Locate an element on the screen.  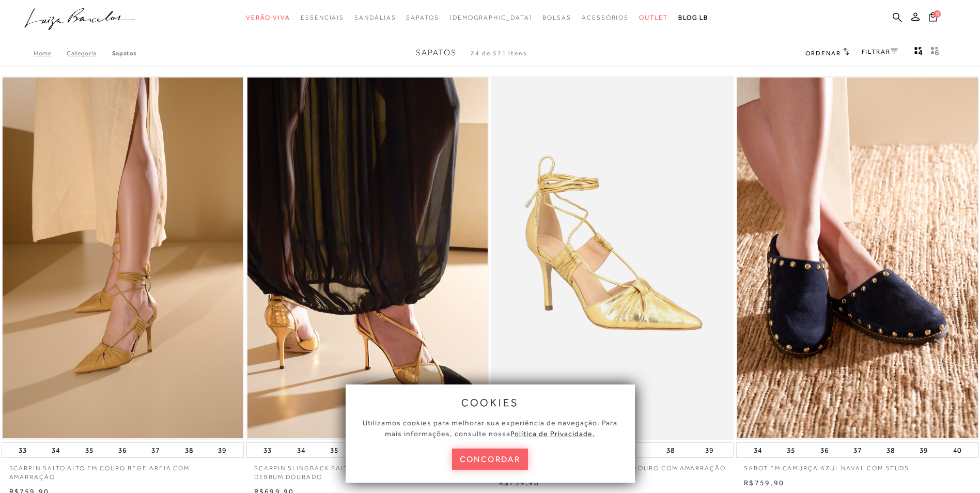
p: SCARPIN SLINGBACK SALTO FINO ALTO EM COURO MULTICOR DEBRUM DOURADO is located at coordinates (368, 470).